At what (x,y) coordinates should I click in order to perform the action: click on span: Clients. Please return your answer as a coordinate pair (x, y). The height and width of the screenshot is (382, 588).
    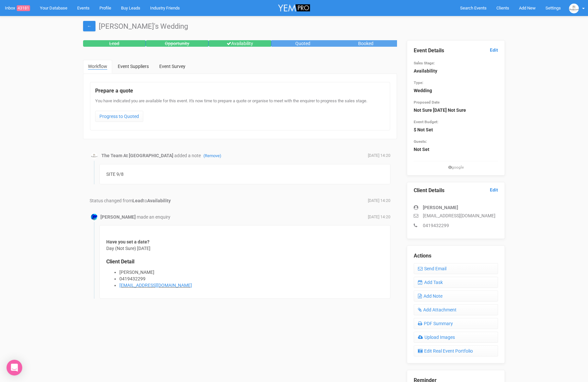
    Looking at the image, I should click on (502, 8).